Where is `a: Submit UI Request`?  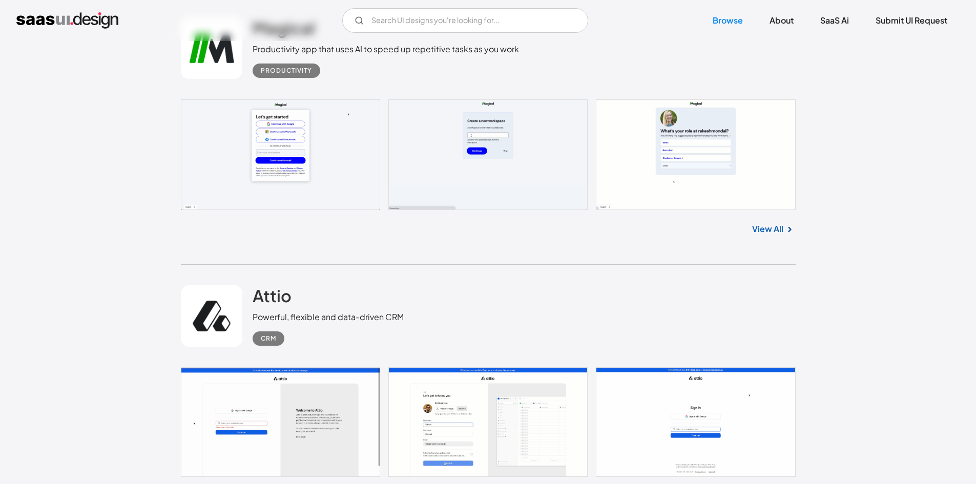 a: Submit UI Request is located at coordinates (911, 20).